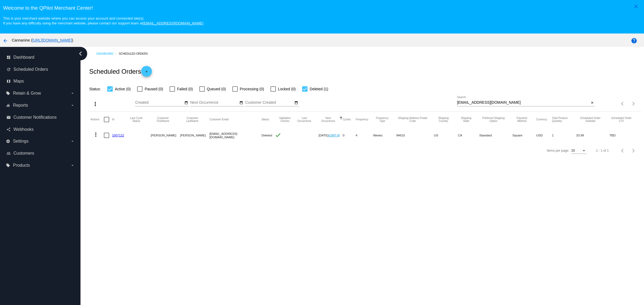 This screenshot has height=305, width=644. Describe the element at coordinates (466, 119) in the screenshot. I see `button: Change sorting for ShippingState` at that location.